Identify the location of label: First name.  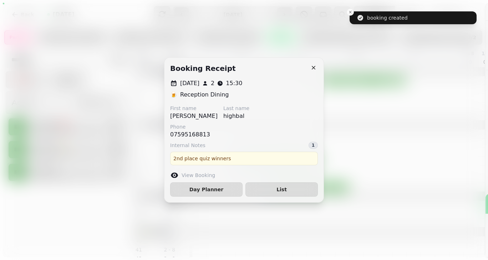
(194, 108).